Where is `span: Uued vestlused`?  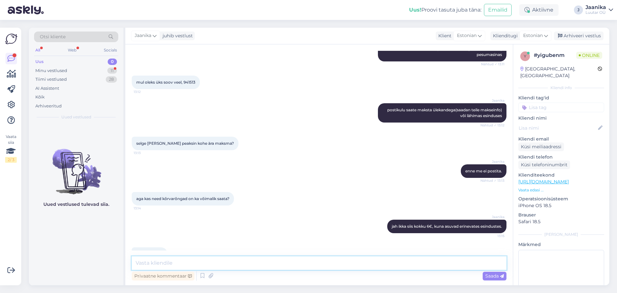 span: Uued vestlused is located at coordinates (76, 117).